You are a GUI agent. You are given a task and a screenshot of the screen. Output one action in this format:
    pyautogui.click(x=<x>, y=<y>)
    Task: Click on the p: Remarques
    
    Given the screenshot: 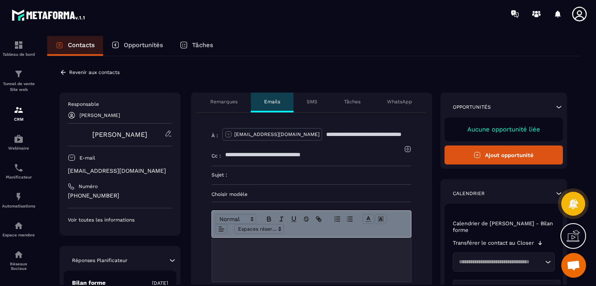 What is the action you would take?
    pyautogui.click(x=224, y=102)
    